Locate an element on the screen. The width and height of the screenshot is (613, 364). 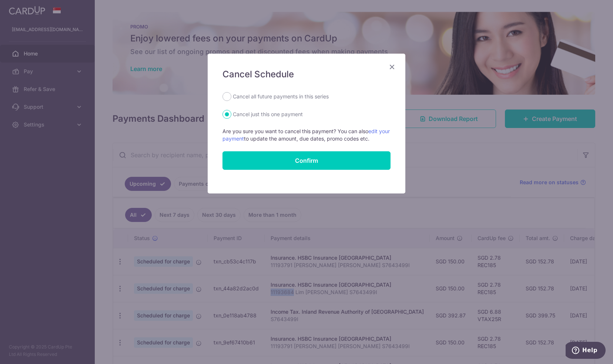
p: Are you sure you want to cancel this payment? You can also to update the amount, due dates, promo... is located at coordinates (306, 135).